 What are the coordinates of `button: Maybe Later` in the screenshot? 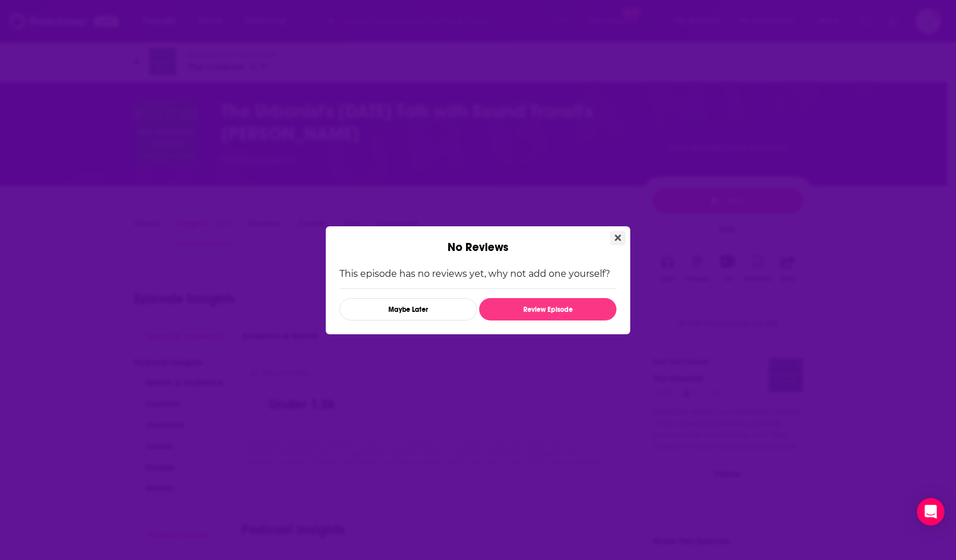 It's located at (408, 308).